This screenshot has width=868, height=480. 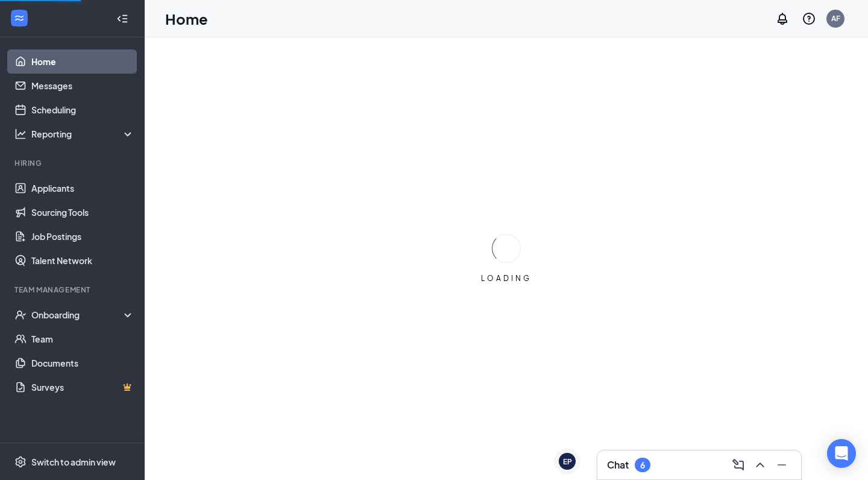 What do you see at coordinates (122, 19) in the screenshot?
I see `svg: Collapse` at bounding box center [122, 19].